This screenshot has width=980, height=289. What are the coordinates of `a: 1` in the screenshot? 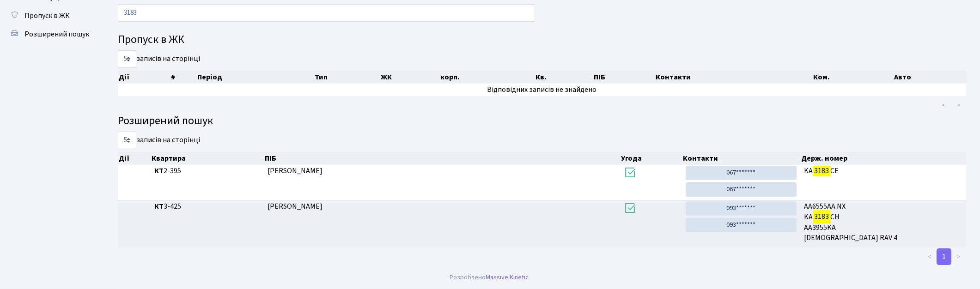 It's located at (943, 257).